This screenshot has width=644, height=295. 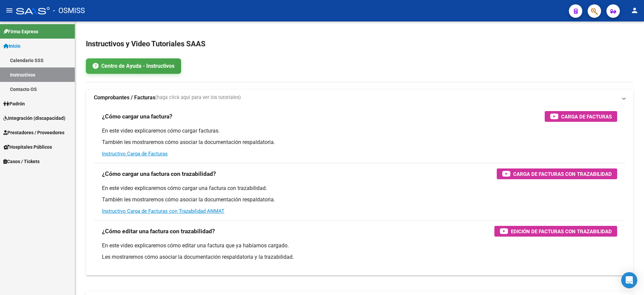 I want to click on span: (haga click aquí para ver los tutoriales), so click(x=198, y=98).